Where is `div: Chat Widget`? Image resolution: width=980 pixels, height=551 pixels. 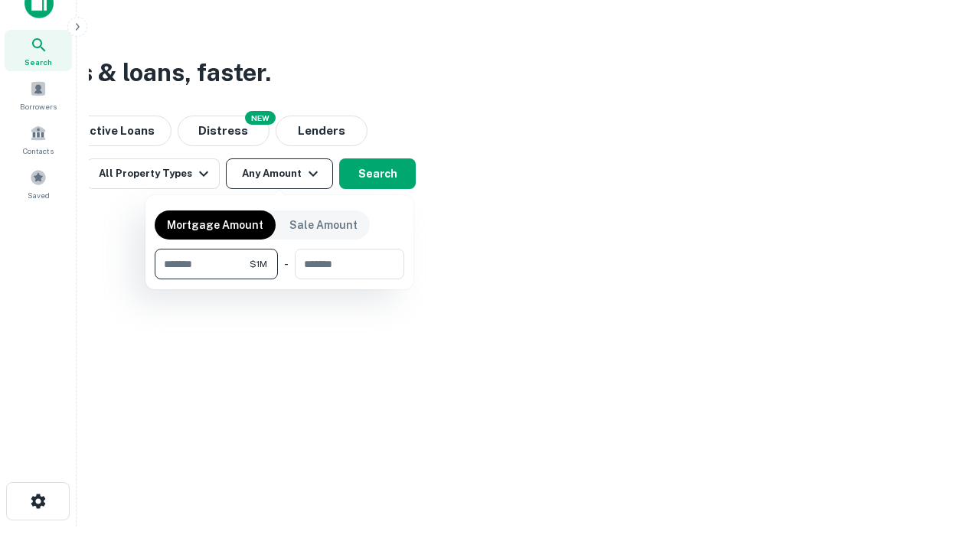 div: Chat Widget is located at coordinates (942, 465).